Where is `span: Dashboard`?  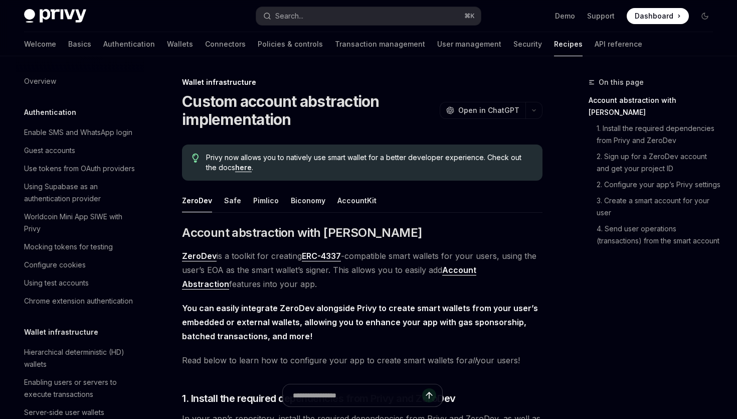
span: Dashboard is located at coordinates (654, 16).